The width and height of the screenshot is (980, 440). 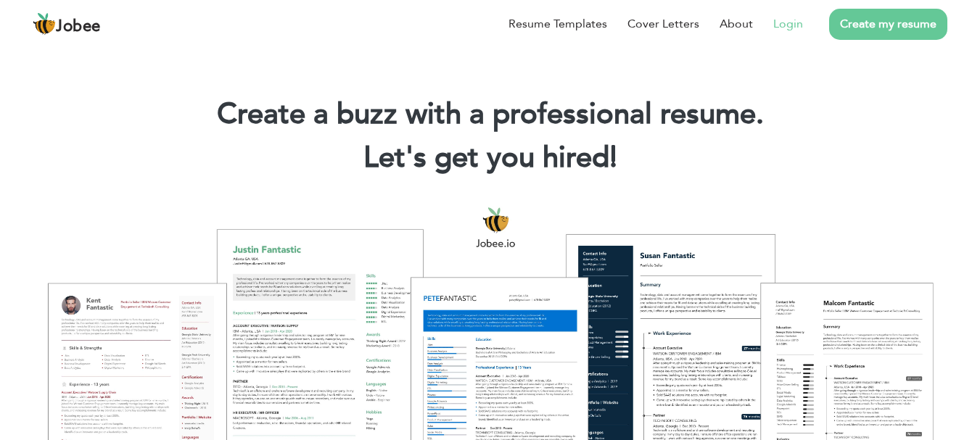 What do you see at coordinates (67, 24) in the screenshot?
I see `a: Jobee` at bounding box center [67, 24].